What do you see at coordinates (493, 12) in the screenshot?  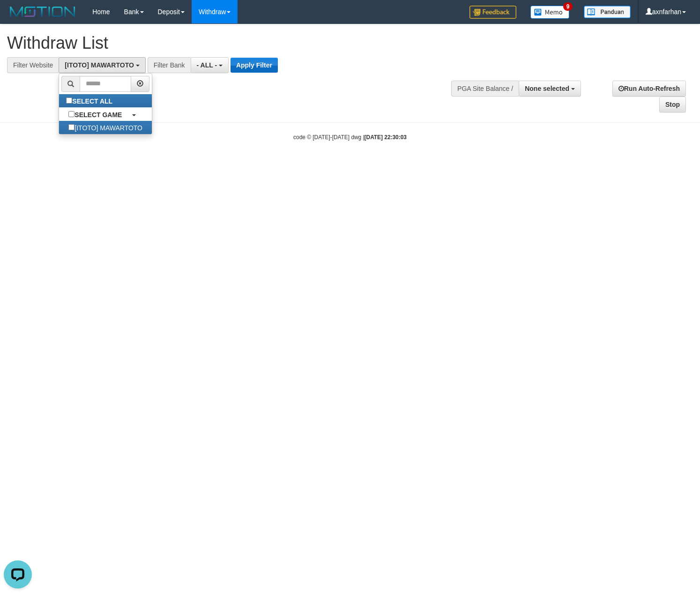 I see `img: Feedback.jpg` at bounding box center [493, 12].